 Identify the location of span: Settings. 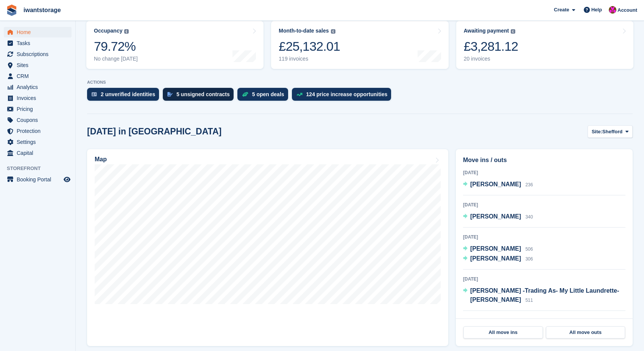
(39, 142).